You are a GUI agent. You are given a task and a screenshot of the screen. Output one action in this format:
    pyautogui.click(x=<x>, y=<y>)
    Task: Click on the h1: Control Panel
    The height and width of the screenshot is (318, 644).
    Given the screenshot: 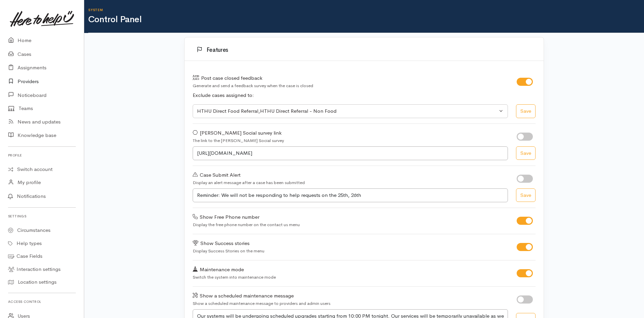 What is the action you would take?
    pyautogui.click(x=366, y=20)
    